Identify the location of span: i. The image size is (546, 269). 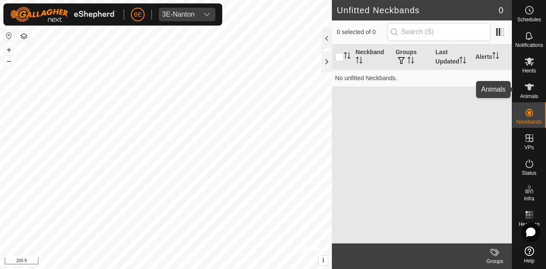
(323, 260).